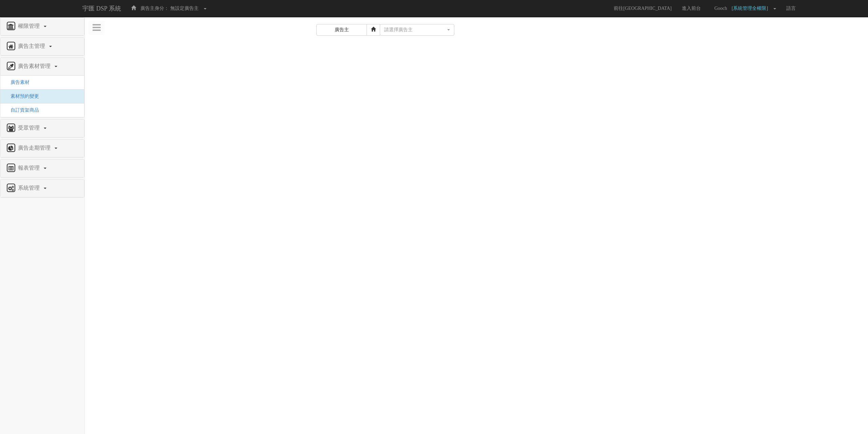 This screenshot has width=868, height=434. Describe the element at coordinates (154, 8) in the screenshot. I see `span: 廣告主身分：` at that location.